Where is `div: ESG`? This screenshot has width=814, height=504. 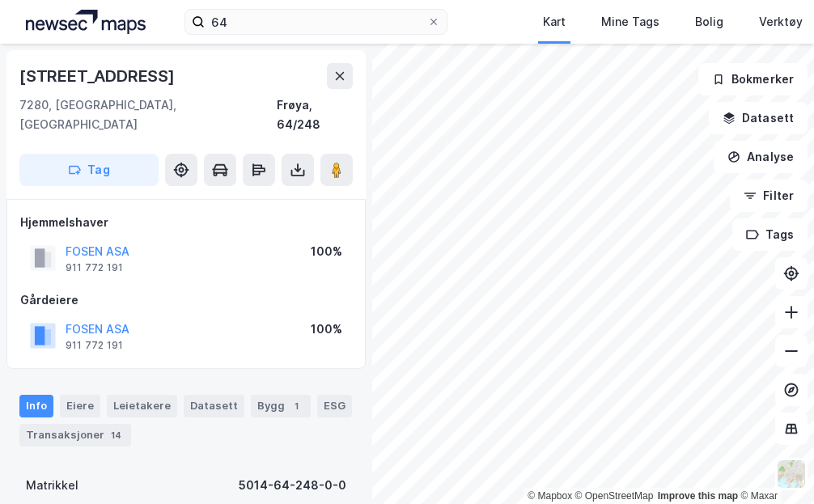 div: ESG is located at coordinates (335, 406).